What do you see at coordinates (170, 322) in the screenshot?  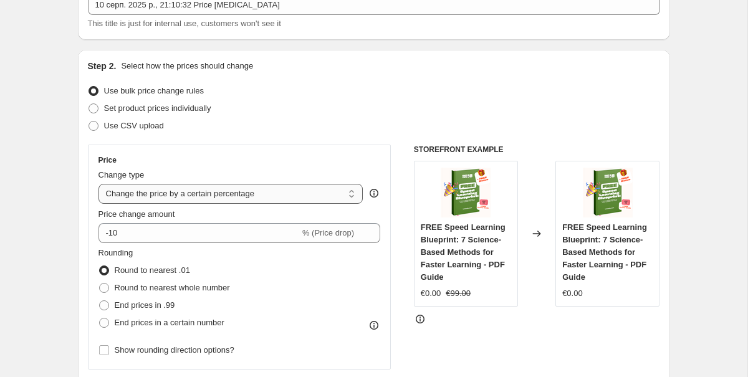 I see `span: End prices in a certain number` at bounding box center [170, 322].